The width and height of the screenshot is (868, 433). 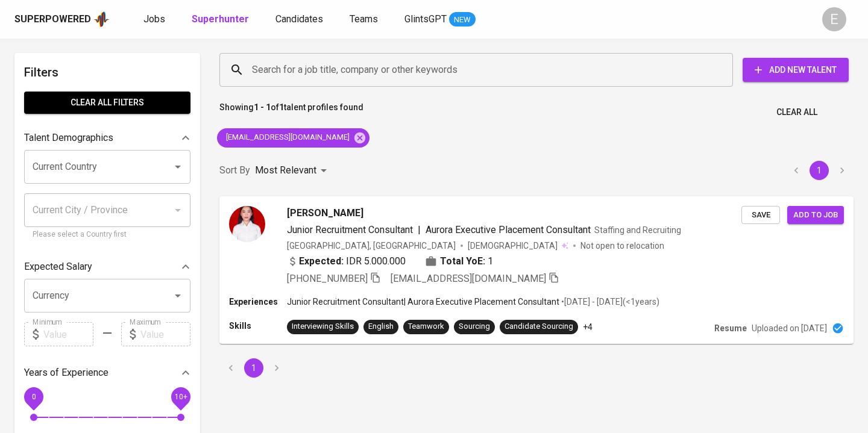 What do you see at coordinates (107, 72) in the screenshot?
I see `h6: Filters` at bounding box center [107, 72].